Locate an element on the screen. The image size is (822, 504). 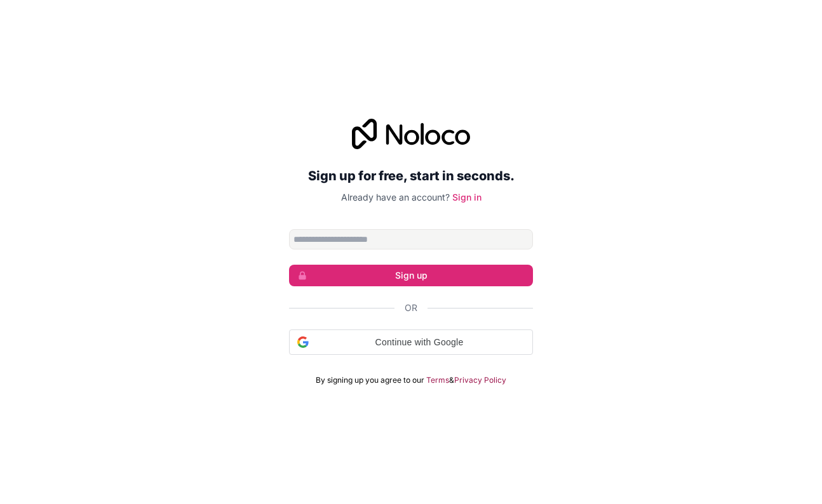
a: Terms is located at coordinates (438, 380).